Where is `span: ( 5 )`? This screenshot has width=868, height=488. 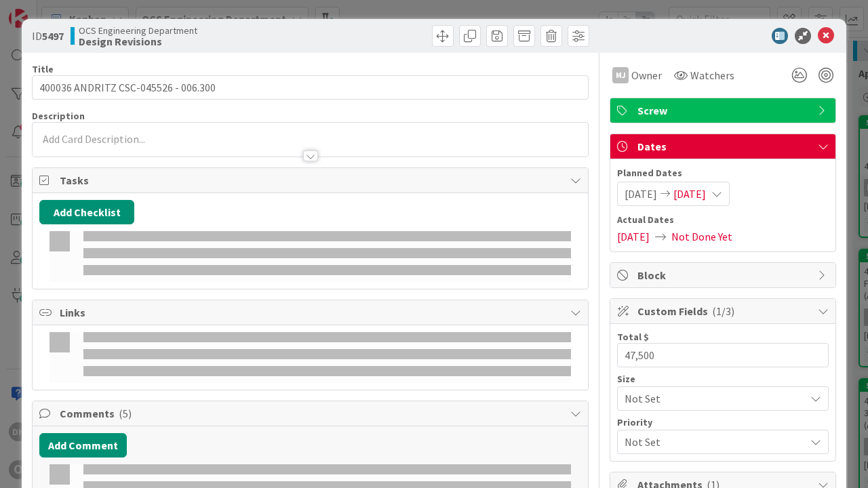
span: ( 5 ) is located at coordinates (125, 414).